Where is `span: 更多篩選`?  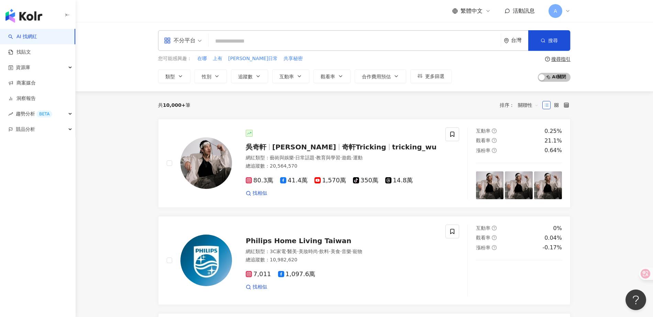 span: 更多篩選 is located at coordinates (435, 76).